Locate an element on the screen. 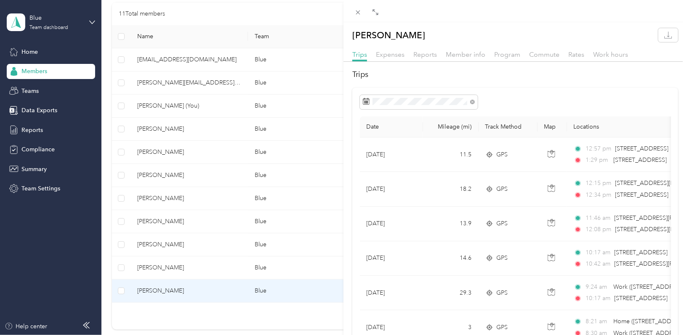 The width and height of the screenshot is (687, 335). th: Date is located at coordinates (391, 127).